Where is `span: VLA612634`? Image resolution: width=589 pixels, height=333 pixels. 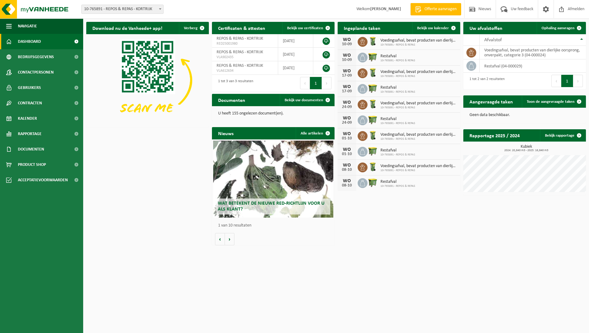
span: VLA612634 is located at coordinates (245, 71).